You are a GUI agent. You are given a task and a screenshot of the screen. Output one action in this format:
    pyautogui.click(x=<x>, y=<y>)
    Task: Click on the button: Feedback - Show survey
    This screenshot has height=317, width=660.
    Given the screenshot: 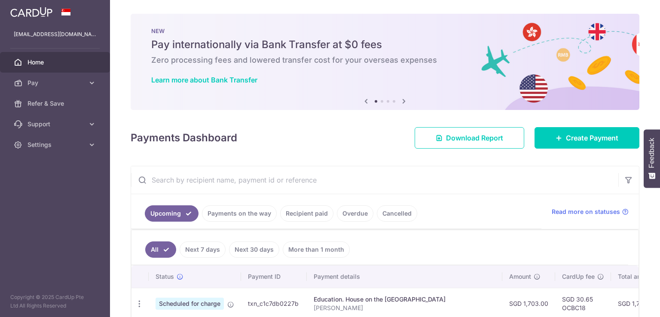 What is the action you would take?
    pyautogui.click(x=652, y=159)
    